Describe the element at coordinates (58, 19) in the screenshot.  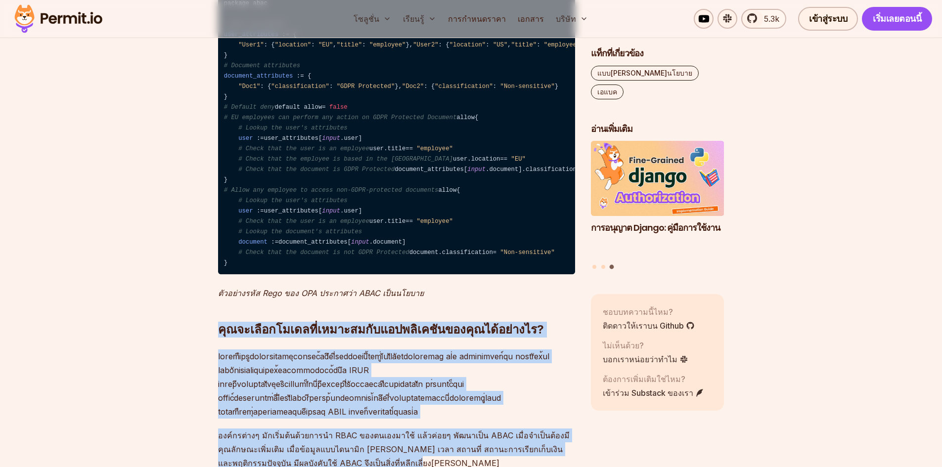
I see `img: โลโก้ใบอนุญาต` at that location.